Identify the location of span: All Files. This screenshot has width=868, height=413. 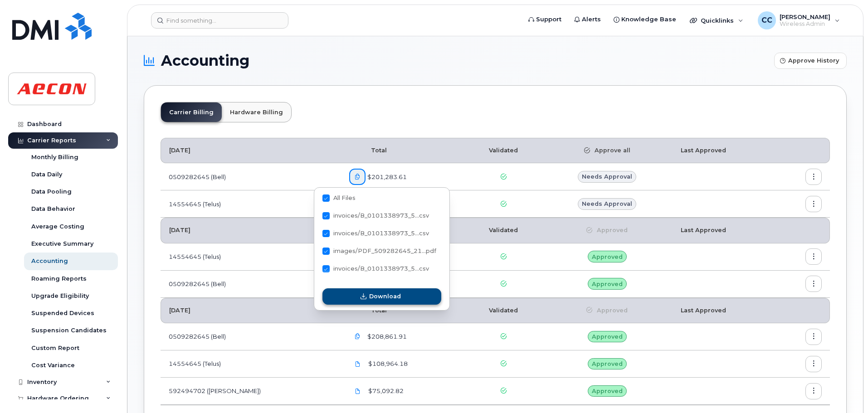
(344, 198).